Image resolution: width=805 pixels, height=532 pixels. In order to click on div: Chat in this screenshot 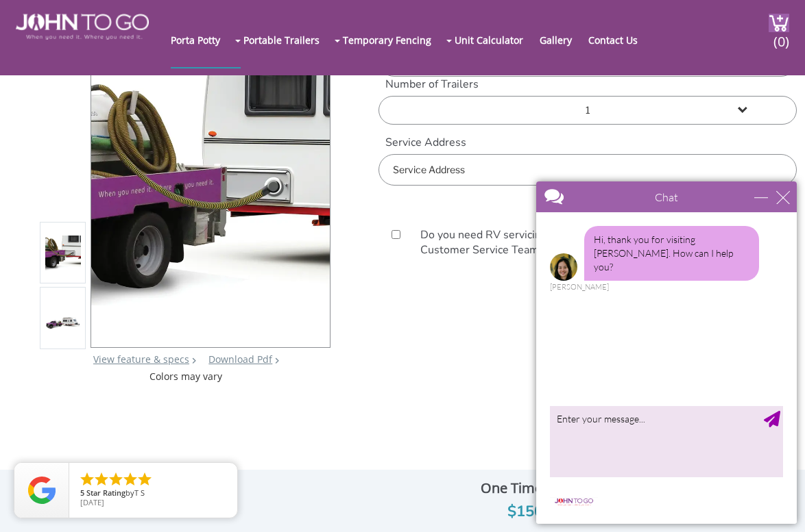, I will do `click(138, 23)`.